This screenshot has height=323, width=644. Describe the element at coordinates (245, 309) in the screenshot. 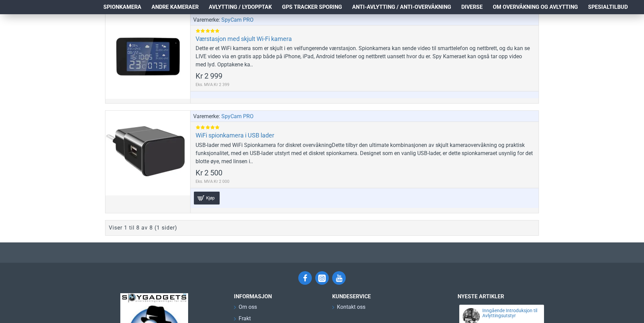

I see `a: Om oss` at that location.